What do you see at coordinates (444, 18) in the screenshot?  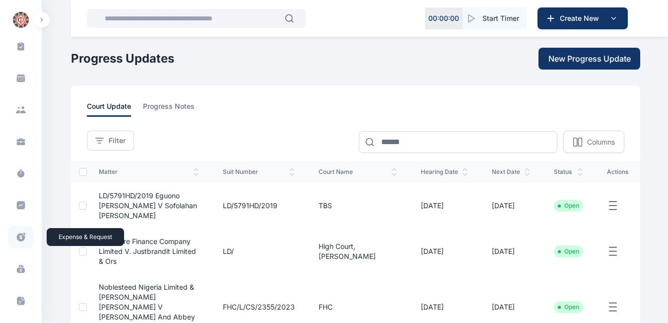 I see `p: 00 : 00 : 00` at bounding box center [444, 18].